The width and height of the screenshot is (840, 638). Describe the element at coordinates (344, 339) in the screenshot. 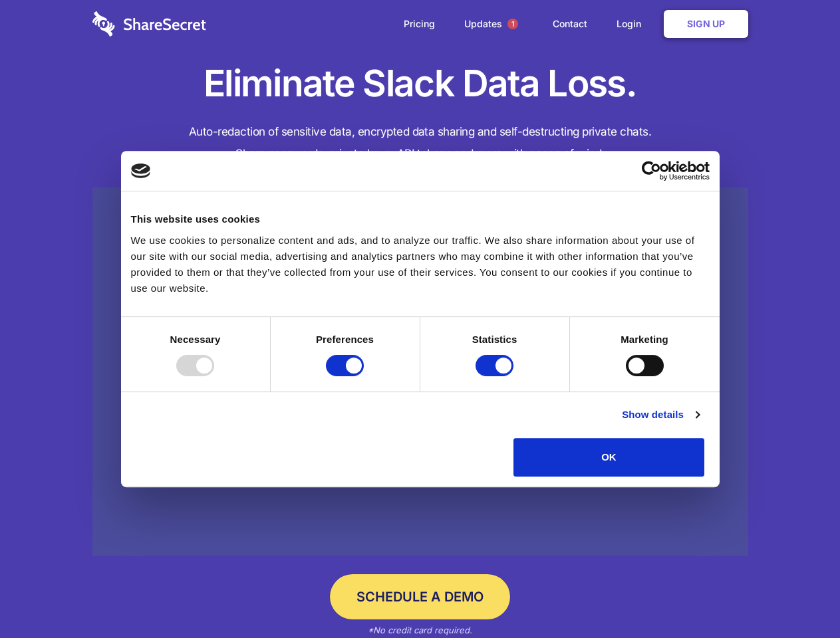

I see `strong: Preferences` at that location.